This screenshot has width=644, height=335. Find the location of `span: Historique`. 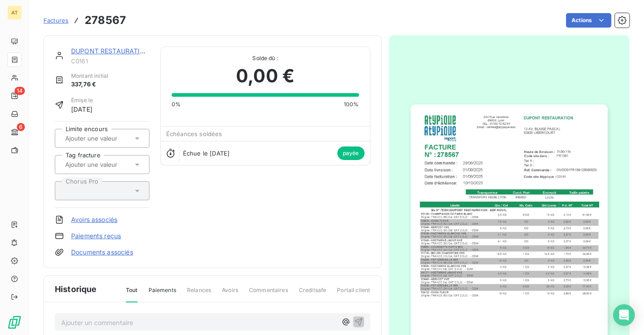

span: Historique is located at coordinates (76, 289).